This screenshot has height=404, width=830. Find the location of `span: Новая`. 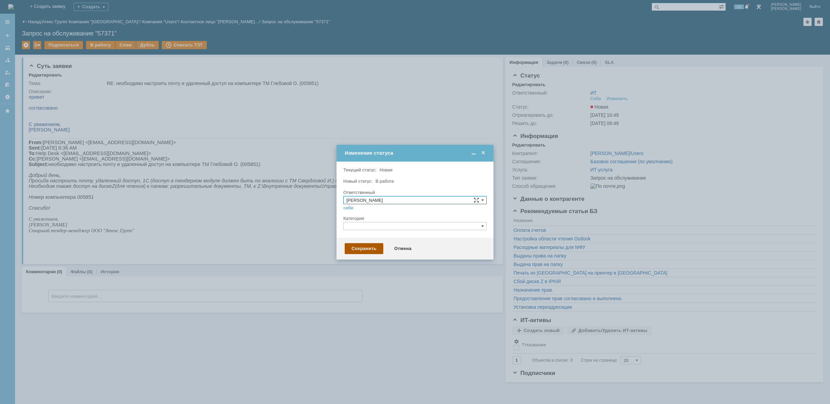

span: Новая is located at coordinates (386, 170).